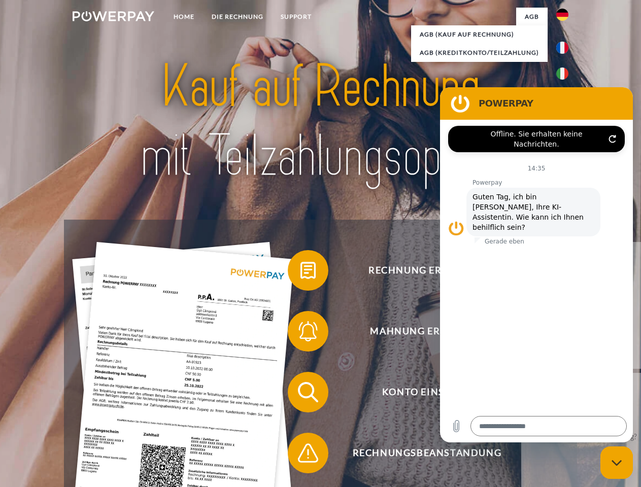  What do you see at coordinates (111, 16) in the screenshot?
I see `h2: POWERPAY` at bounding box center [111, 16].